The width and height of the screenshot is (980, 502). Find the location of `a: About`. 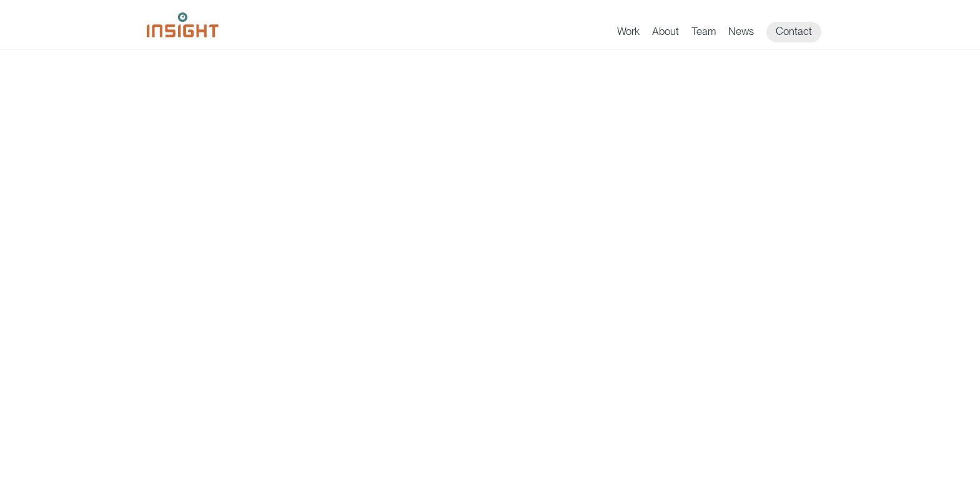

a: About is located at coordinates (665, 34).